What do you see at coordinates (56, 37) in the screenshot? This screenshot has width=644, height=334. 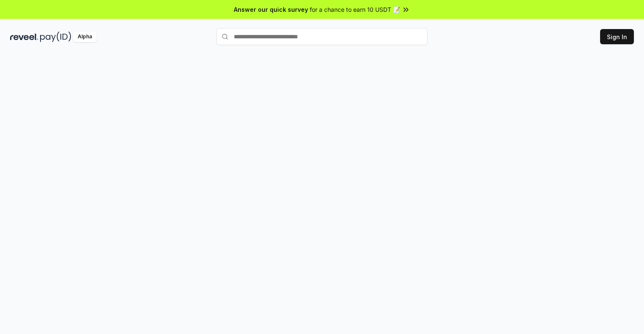 I see `img: pay_id` at bounding box center [56, 37].